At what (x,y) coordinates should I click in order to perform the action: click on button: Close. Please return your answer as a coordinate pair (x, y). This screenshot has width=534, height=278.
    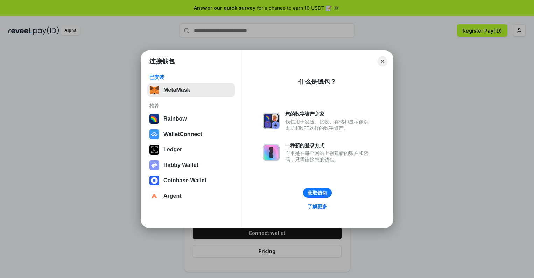
    Looking at the image, I should click on (383, 61).